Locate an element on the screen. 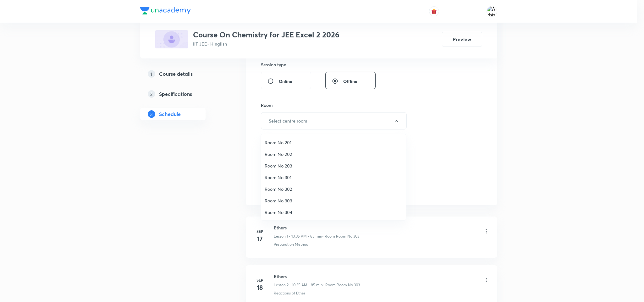  span: Room No 304 is located at coordinates (334, 212).